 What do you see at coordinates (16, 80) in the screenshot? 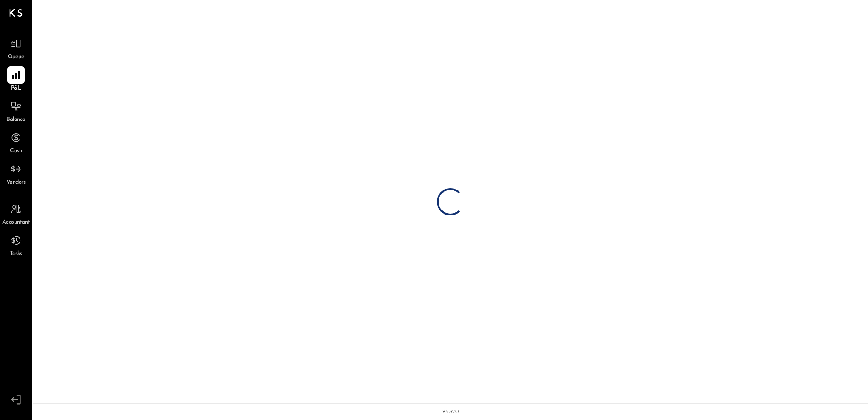
I see `a: P&L` at bounding box center [16, 80].